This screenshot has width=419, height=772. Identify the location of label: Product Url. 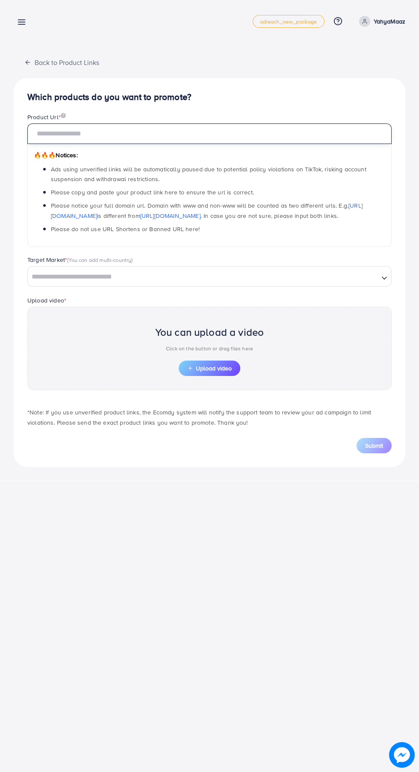
(47, 117).